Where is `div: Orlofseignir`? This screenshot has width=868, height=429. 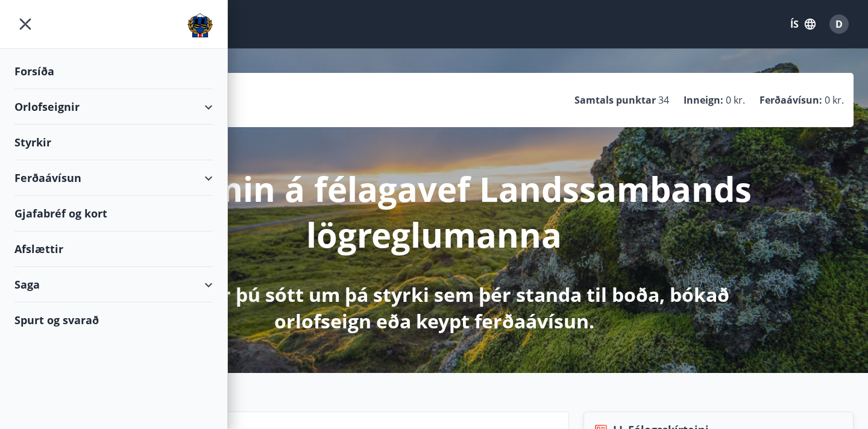
div: Orlofseignir is located at coordinates (113, 107).